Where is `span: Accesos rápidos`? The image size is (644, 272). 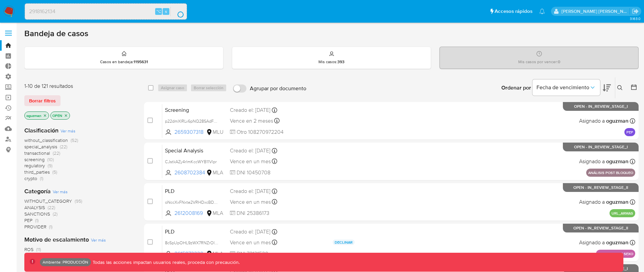
span: Accesos rápidos is located at coordinates (513, 11).